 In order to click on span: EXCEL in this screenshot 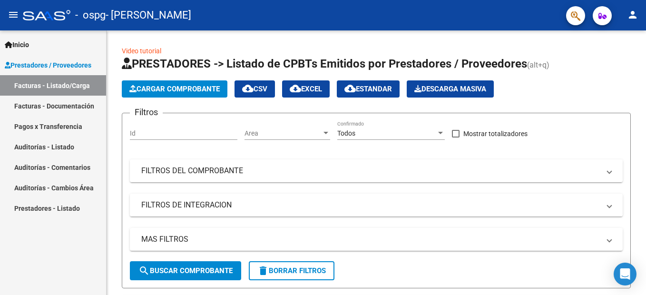, I will do `click(306, 89)`.